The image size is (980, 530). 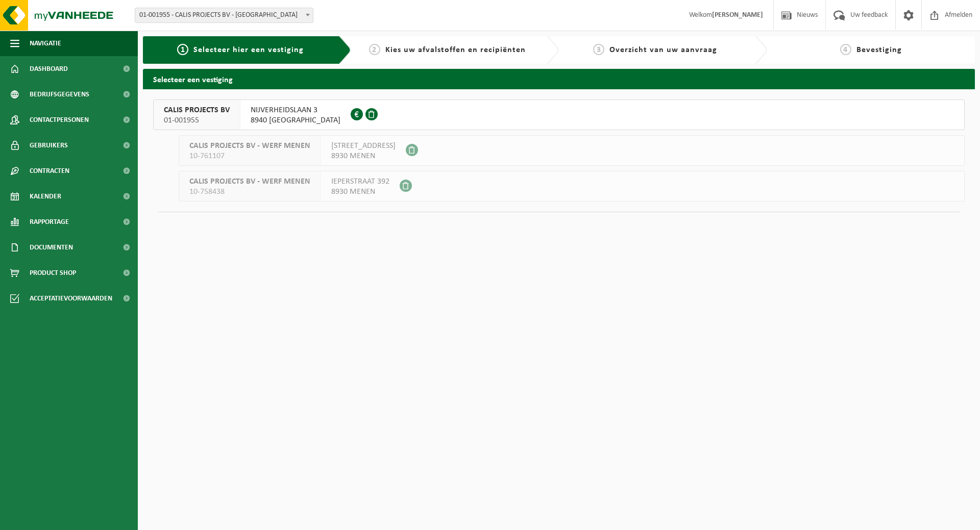 I want to click on span: Kies uw afvalstoffen en recipiënten, so click(x=455, y=50).